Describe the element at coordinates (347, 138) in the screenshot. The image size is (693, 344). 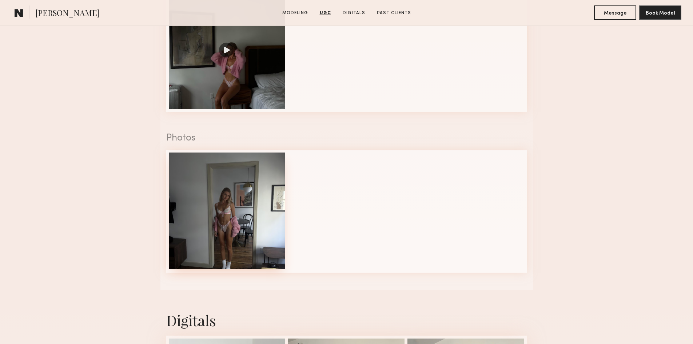
I see `div: Photos` at that location.